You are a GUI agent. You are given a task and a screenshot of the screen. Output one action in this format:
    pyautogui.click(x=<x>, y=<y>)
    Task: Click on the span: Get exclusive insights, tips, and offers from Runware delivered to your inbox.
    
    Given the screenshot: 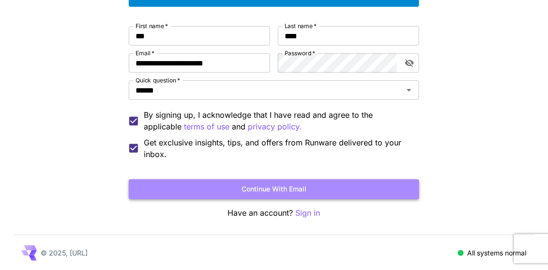 What is the action you would take?
    pyautogui.click(x=277, y=148)
    